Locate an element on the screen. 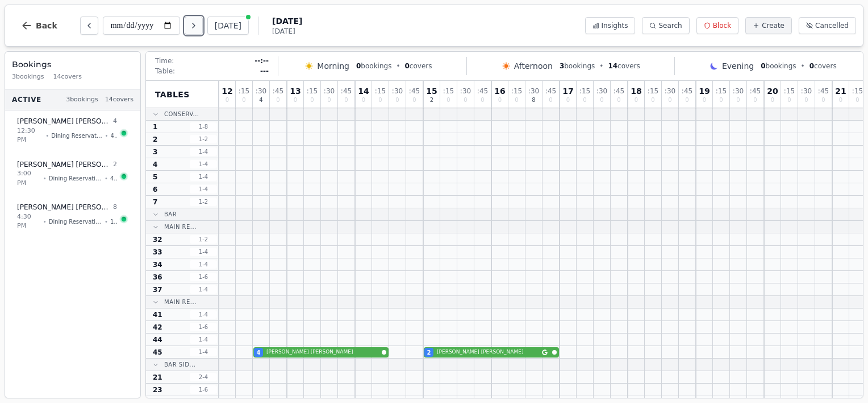 The image size is (868, 403). span: 2 is located at coordinates (114, 164).